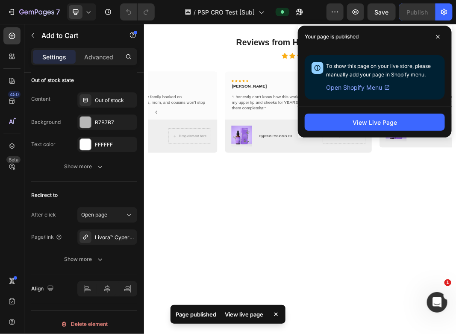 The height and width of the screenshot is (334, 456). I want to click on p: Settings, so click(54, 57).